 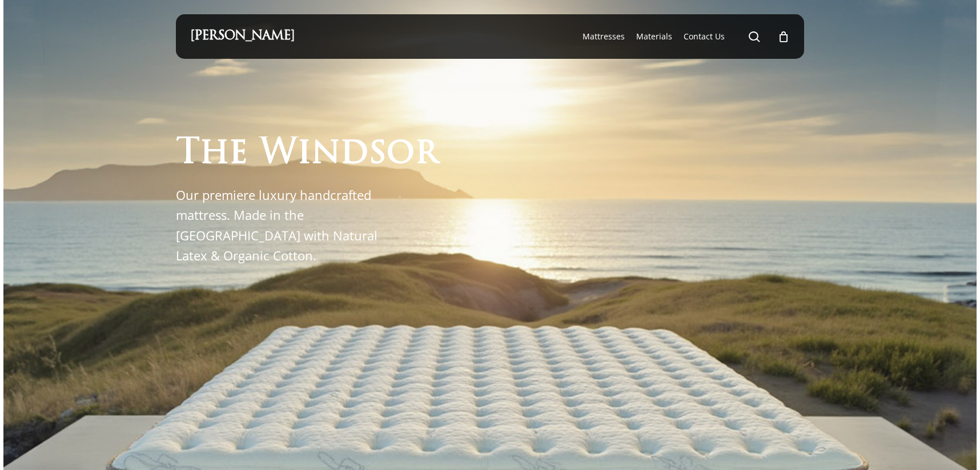 I want to click on span: r, so click(x=427, y=154).